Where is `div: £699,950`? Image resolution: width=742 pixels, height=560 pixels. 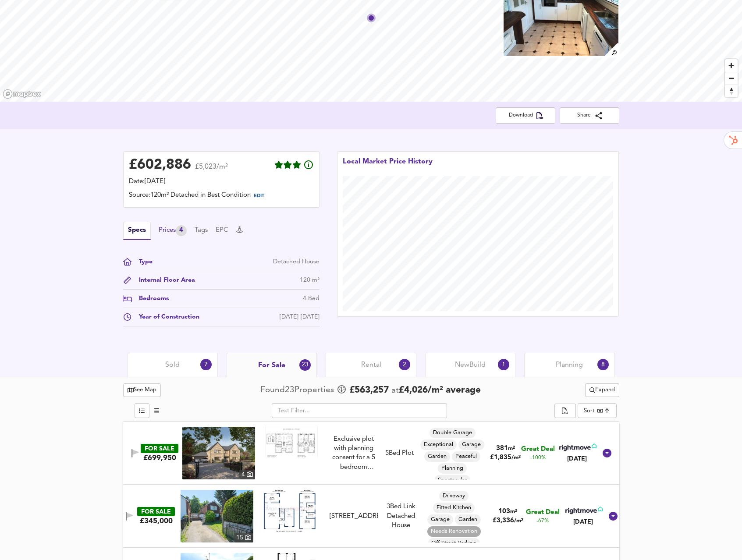
div: £699,950 is located at coordinates (159, 458).